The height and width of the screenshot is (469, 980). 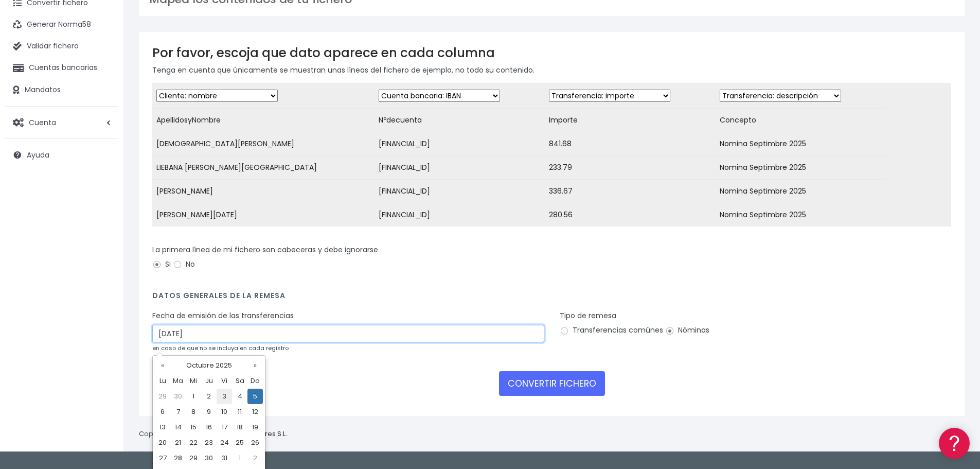 What do you see at coordinates (61, 155) in the screenshot?
I see `a: Ayuda` at bounding box center [61, 155].